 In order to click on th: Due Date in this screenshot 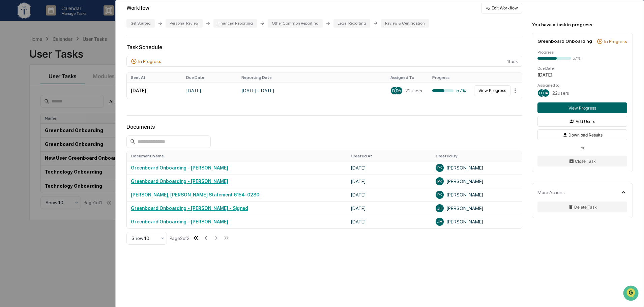, I will do `click(210, 78)`.